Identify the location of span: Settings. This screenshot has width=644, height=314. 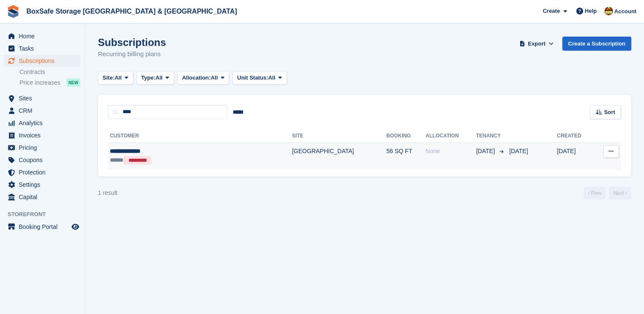
(44, 185).